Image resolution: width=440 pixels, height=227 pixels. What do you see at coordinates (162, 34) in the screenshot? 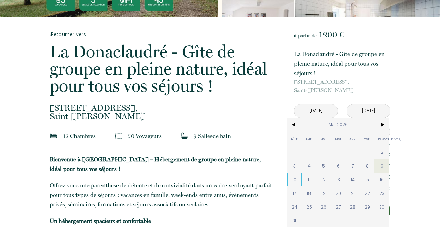
I see `a: Retourner vers` at bounding box center [162, 34].